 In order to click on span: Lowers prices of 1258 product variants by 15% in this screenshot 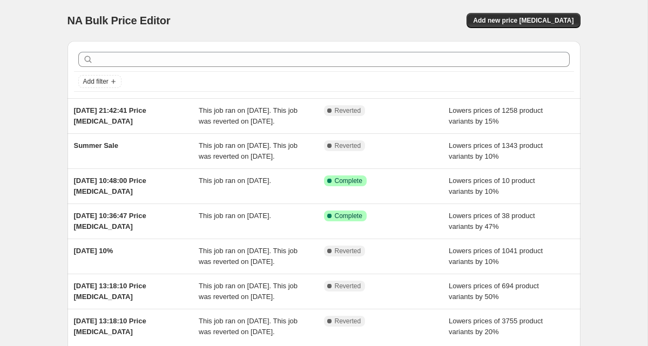, I will do `click(496, 116)`.